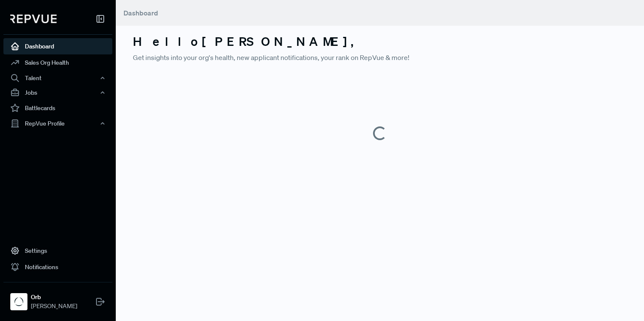 This screenshot has width=644, height=321. Describe the element at coordinates (58, 46) in the screenshot. I see `a: Dashboard` at that location.